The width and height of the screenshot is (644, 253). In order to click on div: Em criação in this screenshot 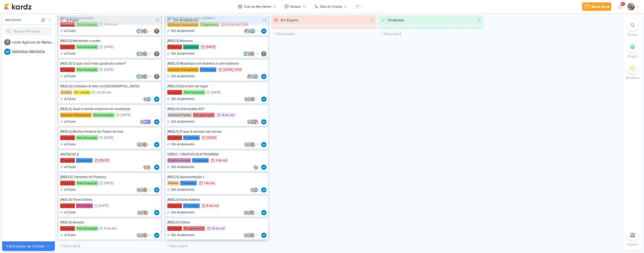, I will do `click(82, 92)`.